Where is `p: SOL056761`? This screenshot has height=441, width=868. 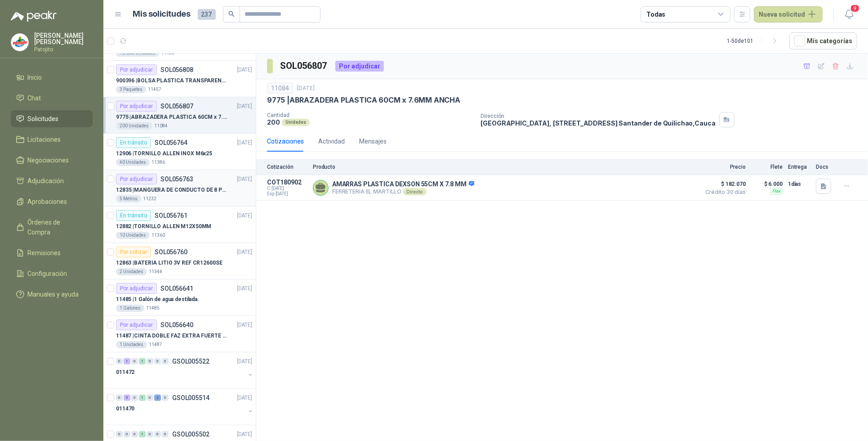 p: SOL056761 is located at coordinates (170, 216).